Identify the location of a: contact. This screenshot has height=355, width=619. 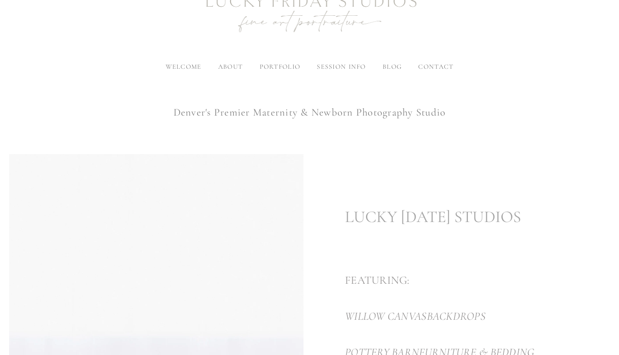
(435, 67).